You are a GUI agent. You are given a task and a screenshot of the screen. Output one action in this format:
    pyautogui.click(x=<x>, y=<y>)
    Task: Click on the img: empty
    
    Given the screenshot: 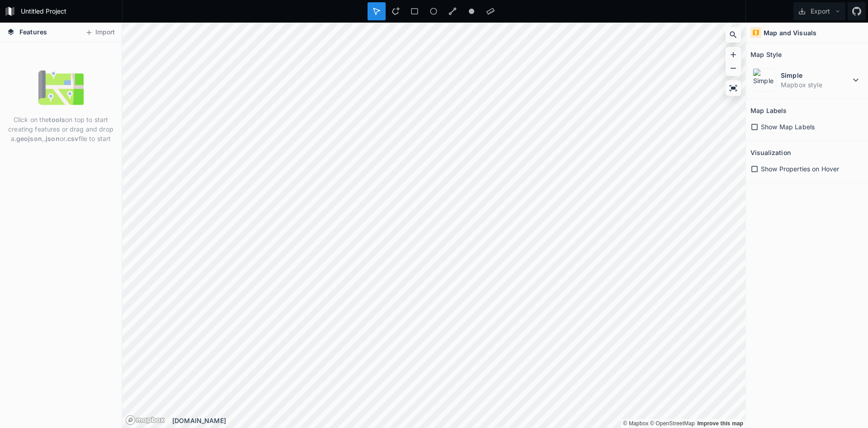 What is the action you would take?
    pyautogui.click(x=61, y=88)
    